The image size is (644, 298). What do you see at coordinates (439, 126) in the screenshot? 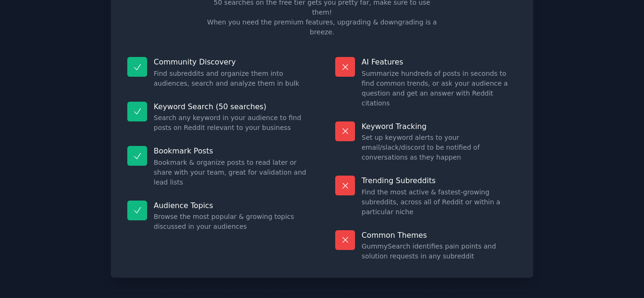
I see `p: Keyword Tracking` at bounding box center [439, 126].